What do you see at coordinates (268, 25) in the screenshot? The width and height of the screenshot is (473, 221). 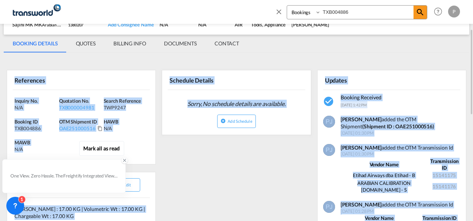 I see `div: Tools, Appliance` at bounding box center [268, 25].